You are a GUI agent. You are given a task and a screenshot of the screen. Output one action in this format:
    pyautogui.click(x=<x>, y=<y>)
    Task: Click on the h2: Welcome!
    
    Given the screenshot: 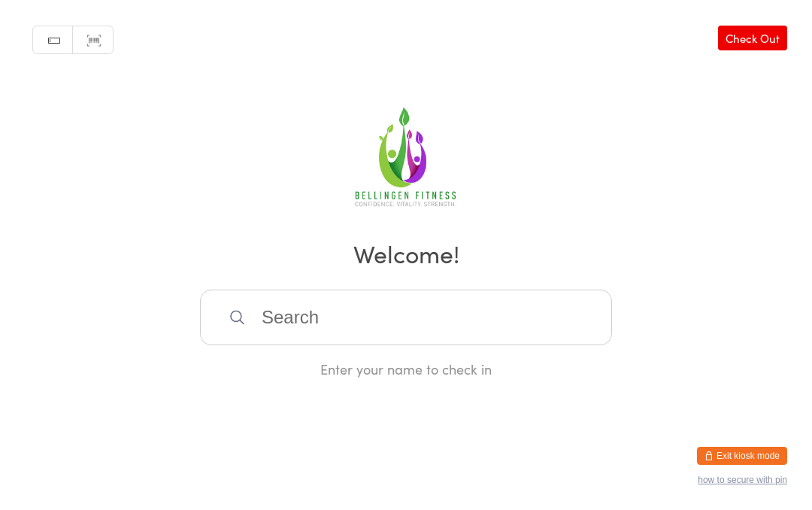 What is the action you would take?
    pyautogui.click(x=406, y=252)
    